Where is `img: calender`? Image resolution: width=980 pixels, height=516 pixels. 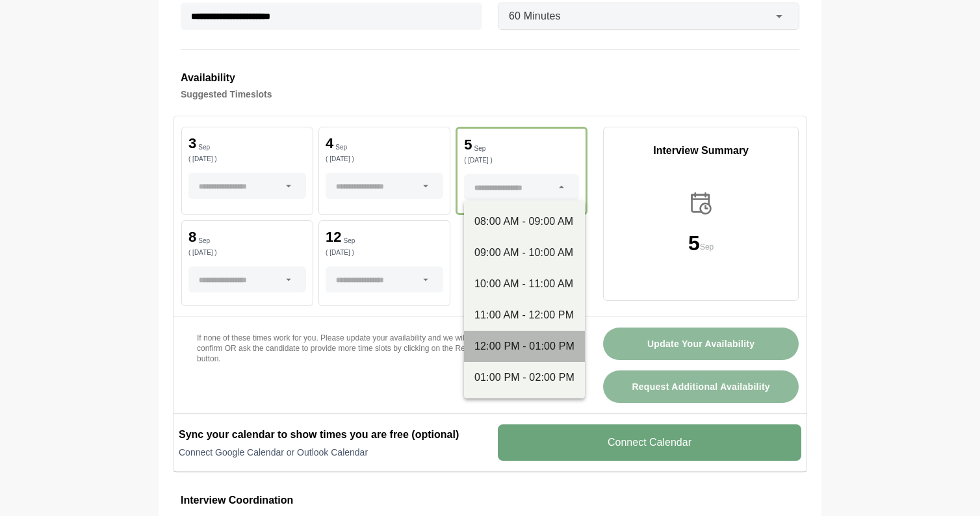 img: calender is located at coordinates (702, 204).